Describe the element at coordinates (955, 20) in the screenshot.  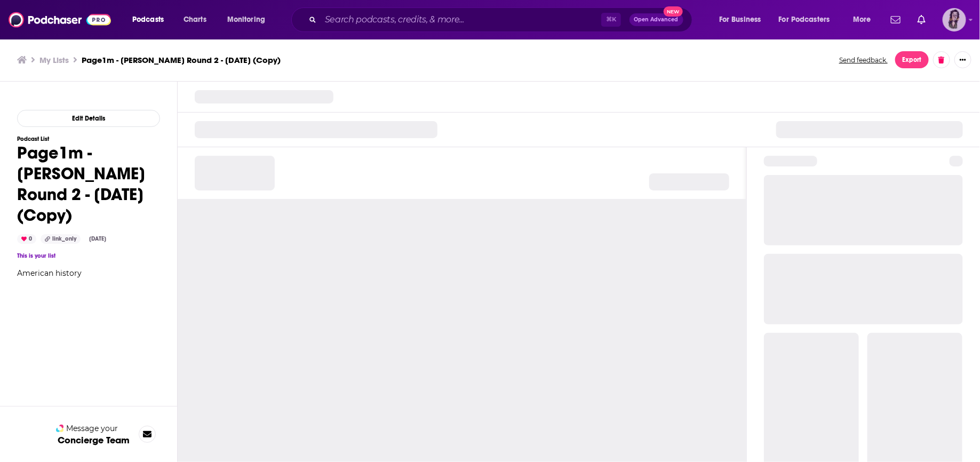
I see `button: Show profile menu` at that location.